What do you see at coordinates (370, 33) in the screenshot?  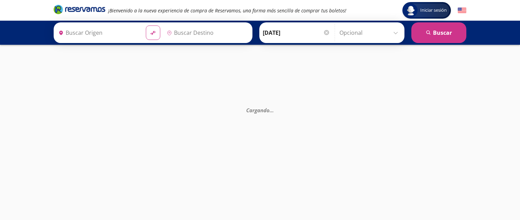 I see `input: Opcional` at bounding box center [370, 33].